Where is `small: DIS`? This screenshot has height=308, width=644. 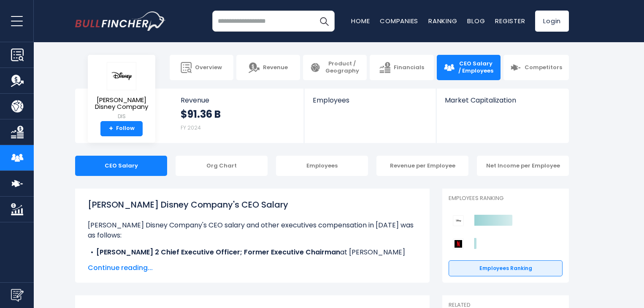 small: DIS is located at coordinates (122, 117).